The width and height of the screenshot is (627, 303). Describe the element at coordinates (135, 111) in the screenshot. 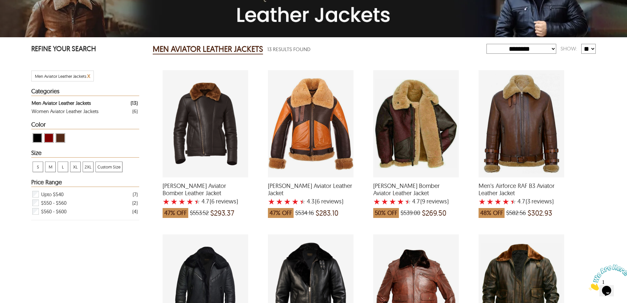

I see `div: ( 6 )` at that location.